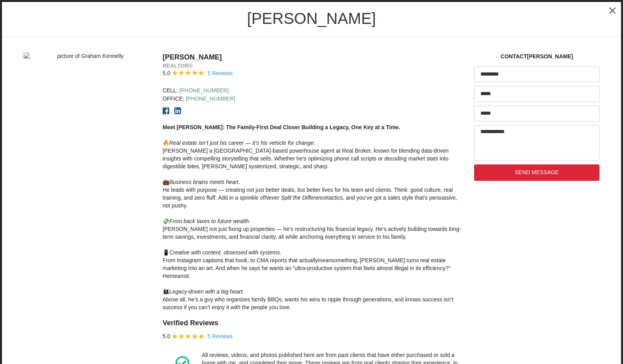 Image resolution: width=623 pixels, height=364 pixels. What do you see at coordinates (308, 303) in the screenshot?
I see `span: Above all, he’s a guy who organizes family BBQs, wants his wins to ripple through generations, an...` at bounding box center [308, 303].